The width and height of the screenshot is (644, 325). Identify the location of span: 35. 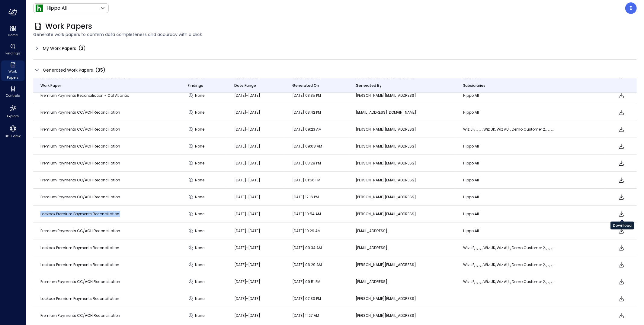
(100, 70).